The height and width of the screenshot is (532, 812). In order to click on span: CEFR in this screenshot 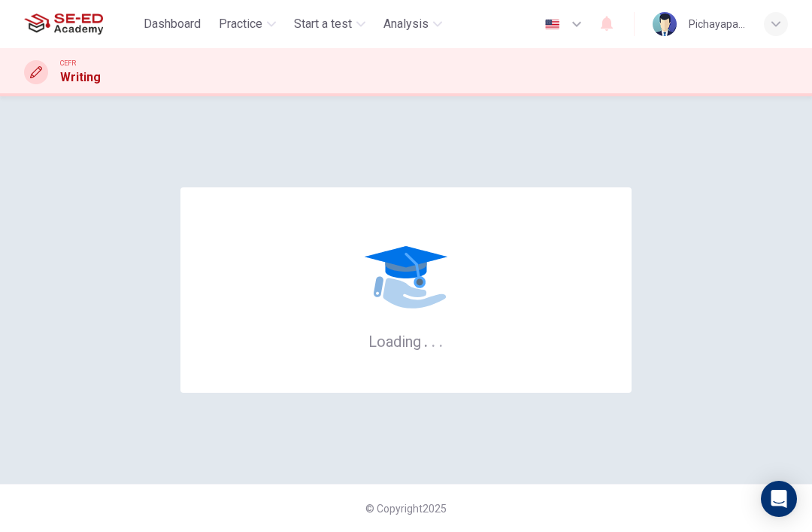, I will do `click(68, 63)`.